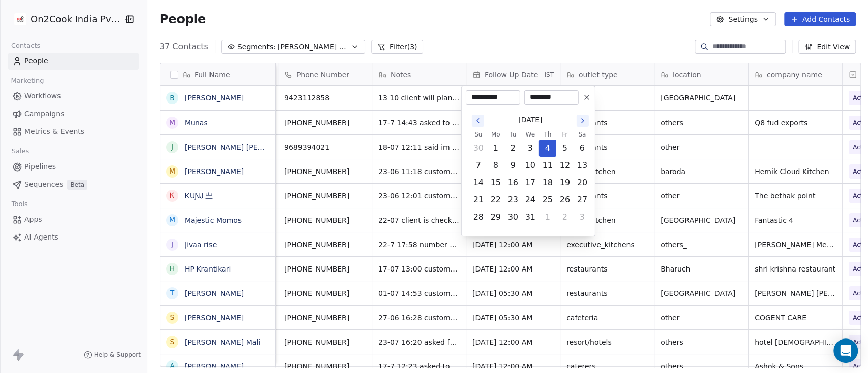 This screenshot has height=373, width=868. I want to click on button: Tuesday, December 30th, 2025, so click(513, 217).